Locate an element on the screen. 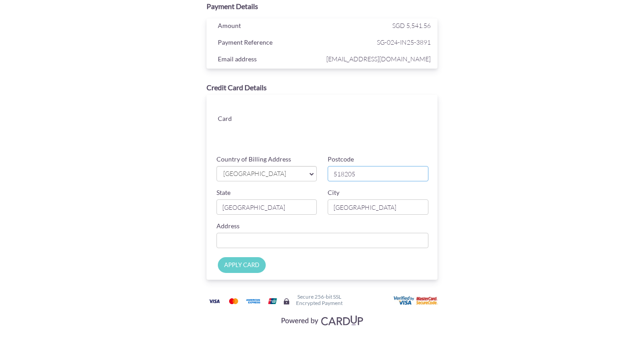 This screenshot has width=644, height=351. img: User card is located at coordinates (416, 301).